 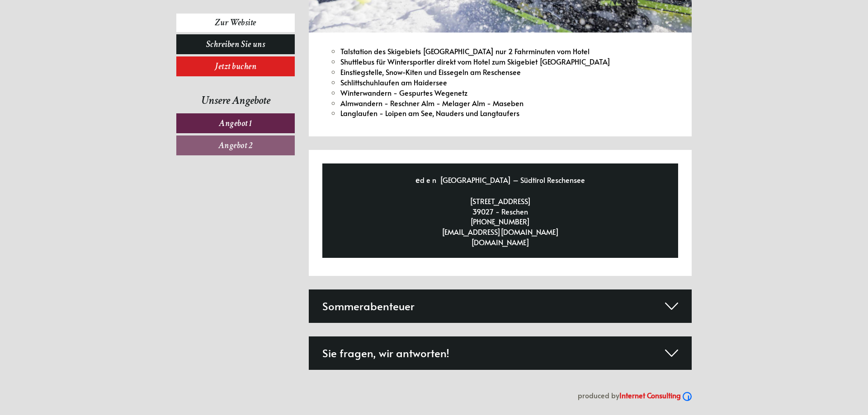 What do you see at coordinates (434, 392) in the screenshot?
I see `div: produced by` at bounding box center [434, 392].